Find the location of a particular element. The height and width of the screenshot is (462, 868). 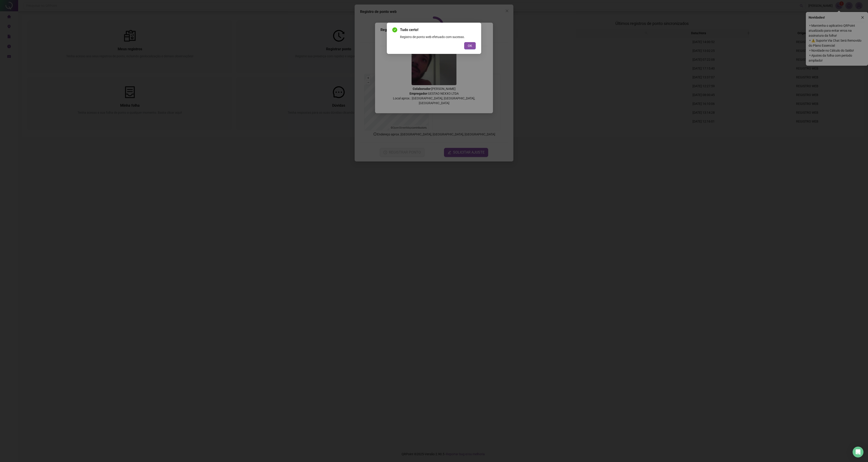

div: Registro de ponto web efetuado com sucesso. is located at coordinates (438, 37).